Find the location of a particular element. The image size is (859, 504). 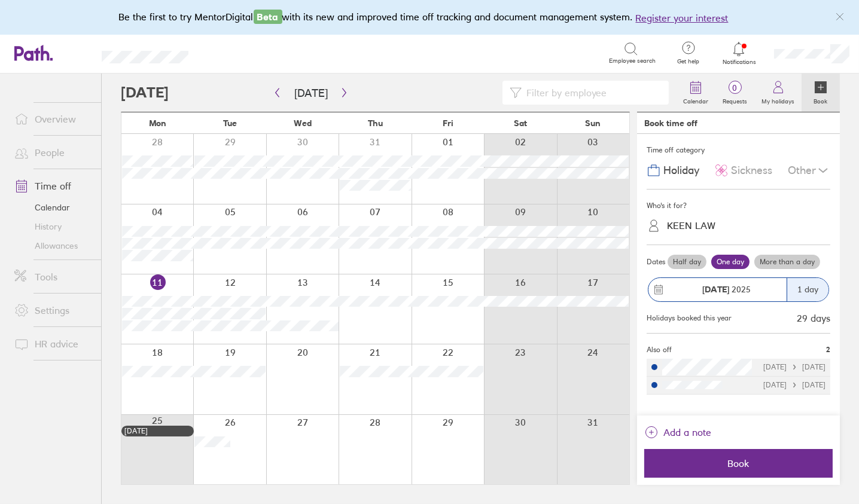

span: Wed is located at coordinates (302, 123).